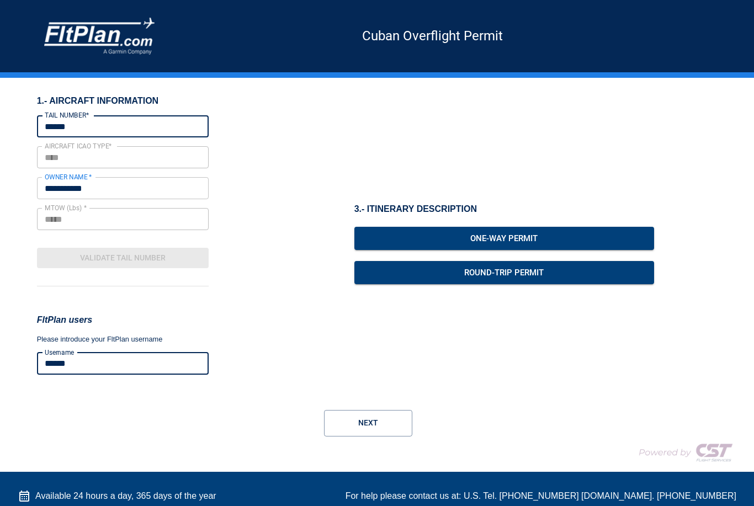 The width and height of the screenshot is (754, 506). Describe the element at coordinates (123, 339) in the screenshot. I see `p: Please introduce your FltPlan username` at that location.